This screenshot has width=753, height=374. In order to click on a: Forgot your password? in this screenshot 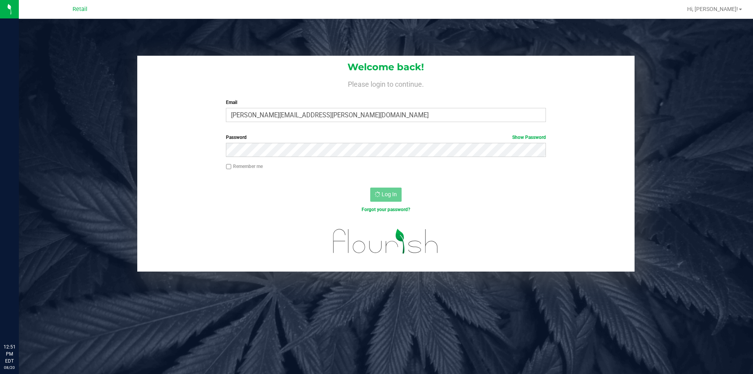, I will do `click(386, 209)`.